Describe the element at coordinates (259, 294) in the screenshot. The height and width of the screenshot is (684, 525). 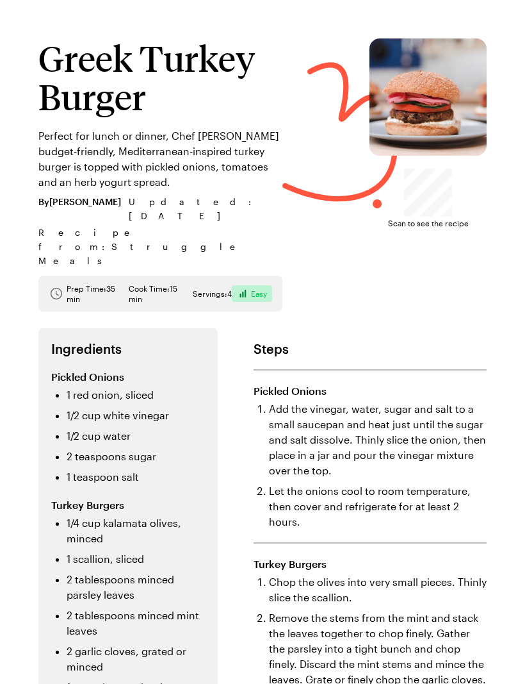
I see `span: Easy` at that location.